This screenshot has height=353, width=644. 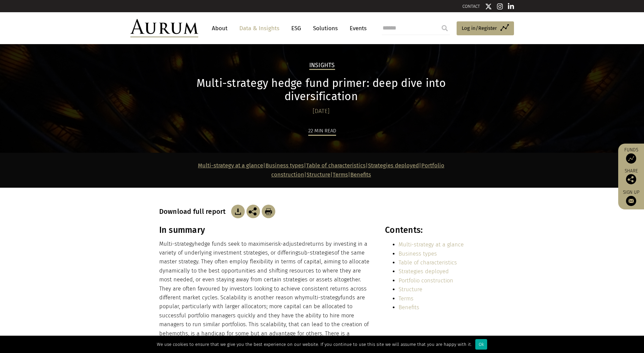 I want to click on a: Sign up, so click(x=631, y=198).